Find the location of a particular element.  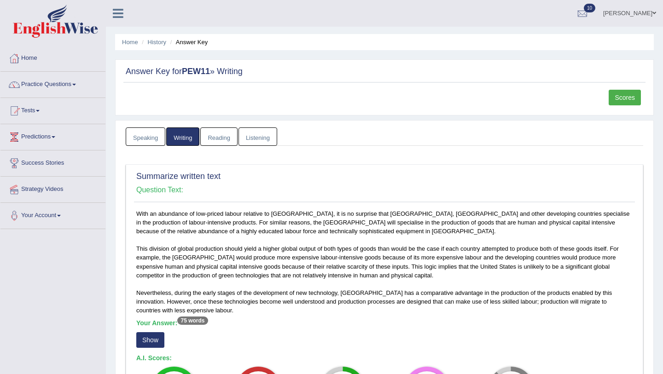

a: Practice Questions is located at coordinates (53, 83).